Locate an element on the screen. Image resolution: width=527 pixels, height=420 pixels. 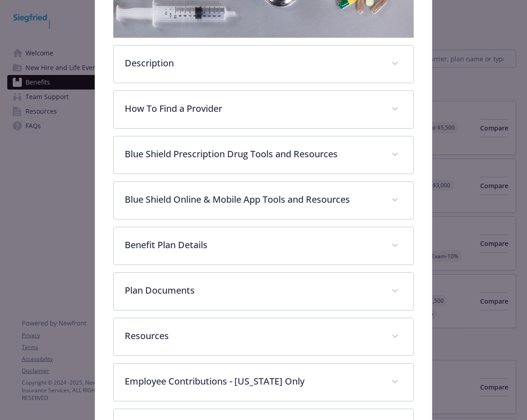
p: Benefit Plan Details is located at coordinates (252, 245).